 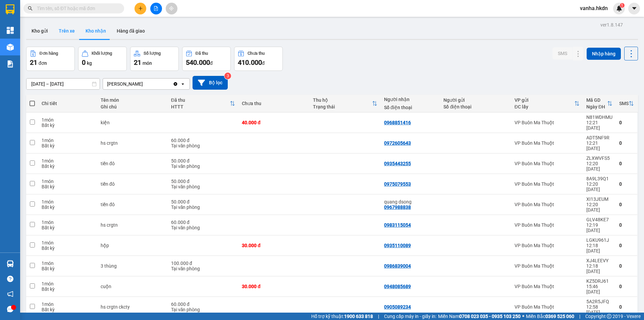 What do you see at coordinates (258, 59) in the screenshot?
I see `button: Chưa thu410.000đ` at bounding box center [258, 59].